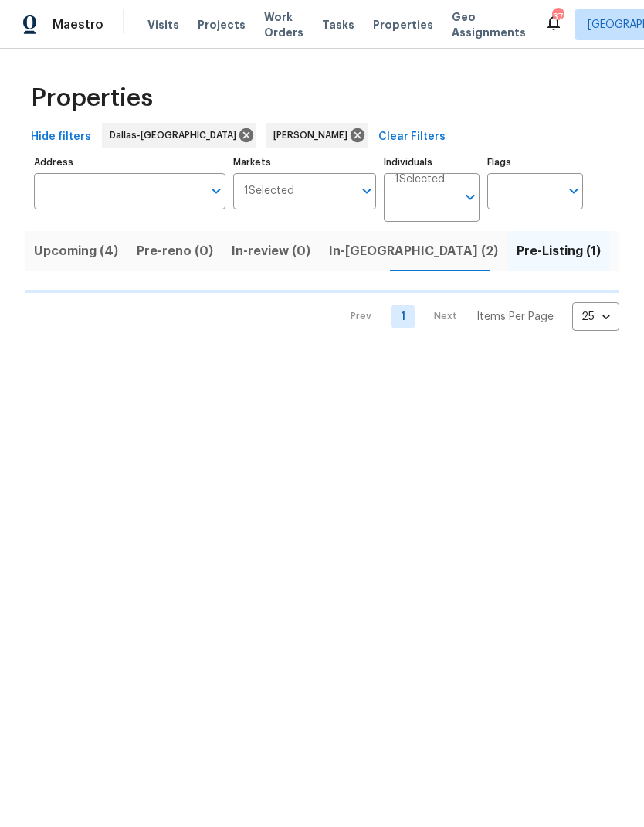 Image resolution: width=644 pixels, height=827 pixels. Describe the element at coordinates (338, 25) in the screenshot. I see `span: Tasks` at that location.